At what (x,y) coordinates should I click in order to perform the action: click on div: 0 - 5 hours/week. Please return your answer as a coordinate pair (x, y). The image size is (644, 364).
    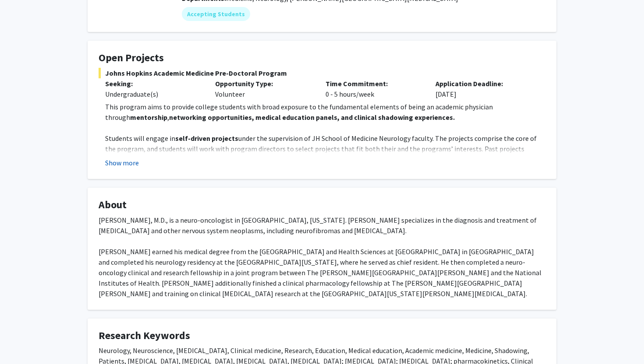
    Looking at the image, I should click on (374, 89).